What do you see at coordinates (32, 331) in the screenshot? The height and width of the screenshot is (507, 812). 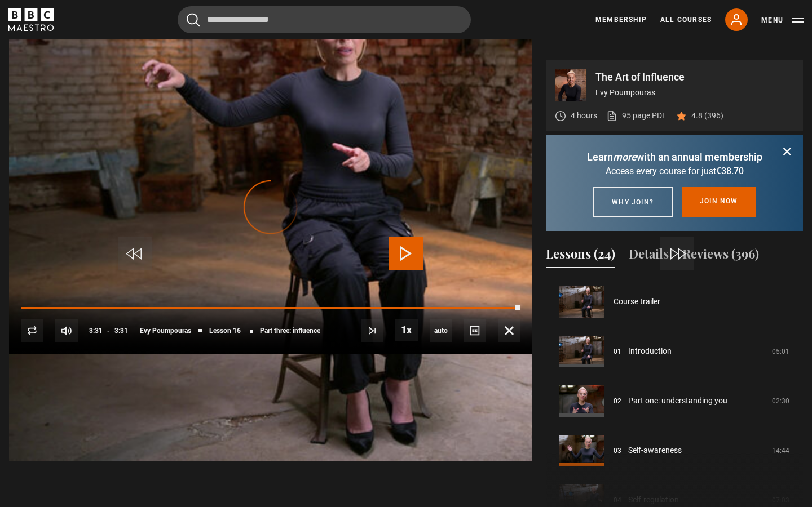 I see `button: Replay` at bounding box center [32, 331].